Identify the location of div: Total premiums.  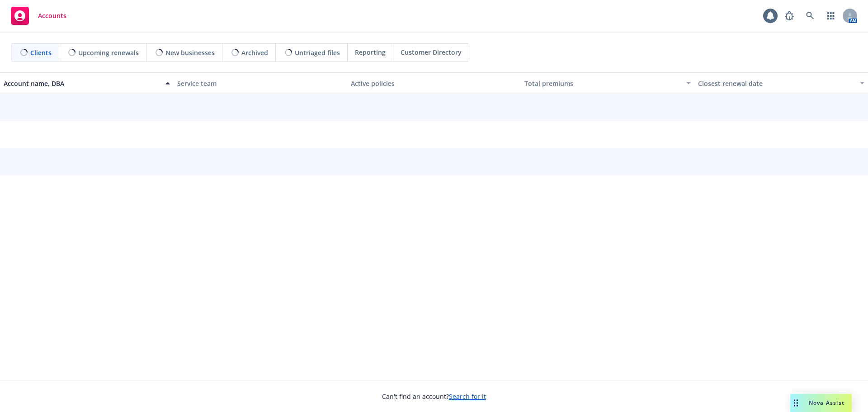
(603, 83).